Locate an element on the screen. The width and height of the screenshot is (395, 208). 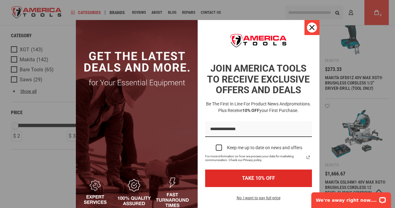
span: promotions. Plus receive your first purchase. is located at coordinates (264, 107).